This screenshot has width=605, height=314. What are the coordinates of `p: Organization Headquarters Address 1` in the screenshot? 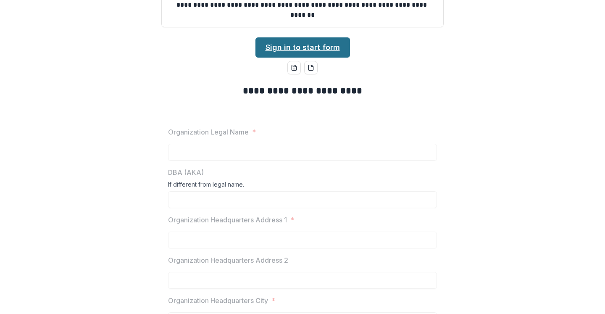 It's located at (227, 220).